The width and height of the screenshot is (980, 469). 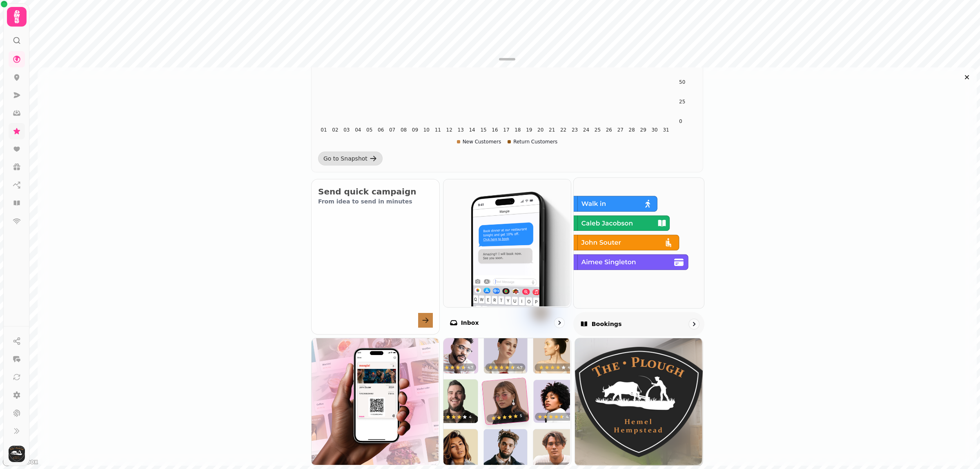 What do you see at coordinates (621, 130) in the screenshot?
I see `tspan: 27` at bounding box center [621, 130].